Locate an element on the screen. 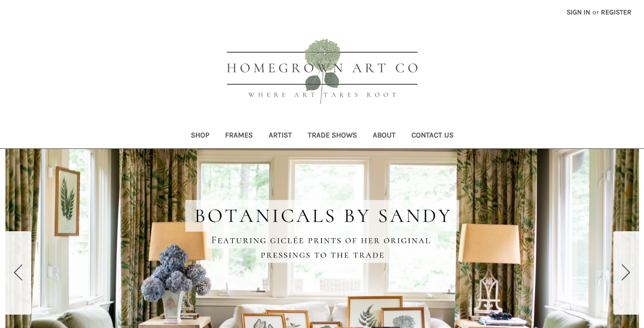 Image resolution: width=644 pixels, height=328 pixels. a: Frames is located at coordinates (239, 136).